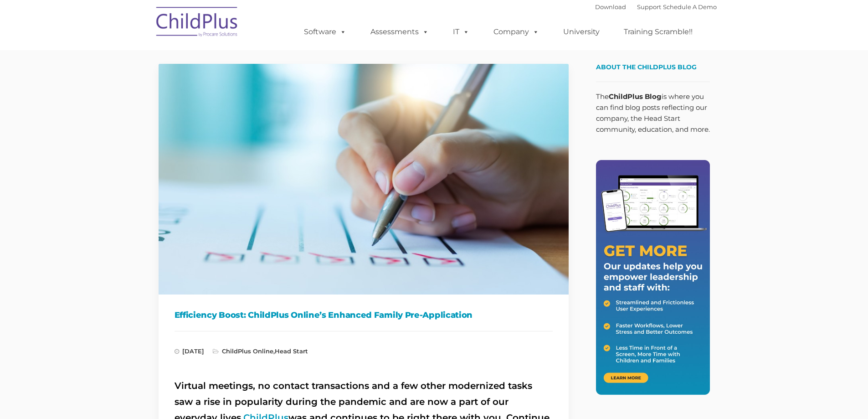 The height and width of the screenshot is (419, 868). Describe the element at coordinates (646, 67) in the screenshot. I see `span: About the ChildPlus Blog` at that location.